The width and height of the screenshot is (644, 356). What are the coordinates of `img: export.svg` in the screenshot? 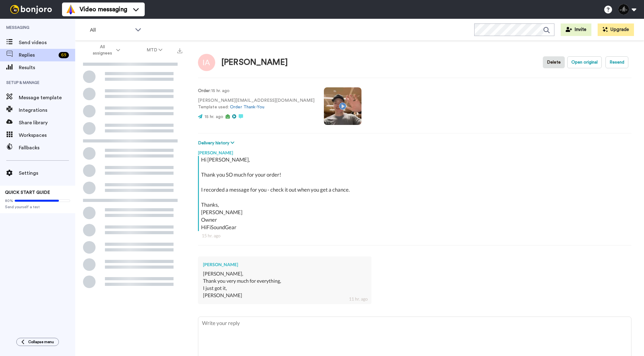 It's located at (180, 50).